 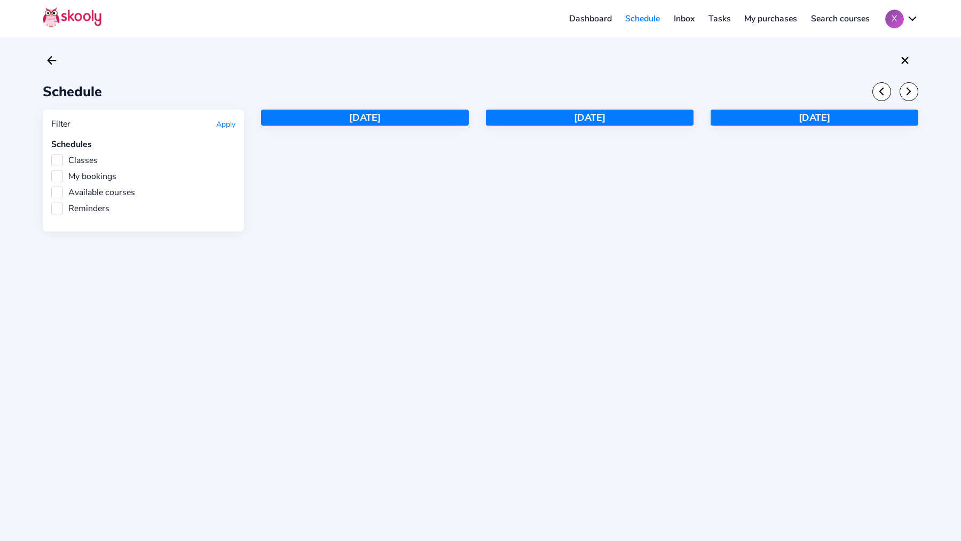 I want to click on div: Filter, so click(x=61, y=124).